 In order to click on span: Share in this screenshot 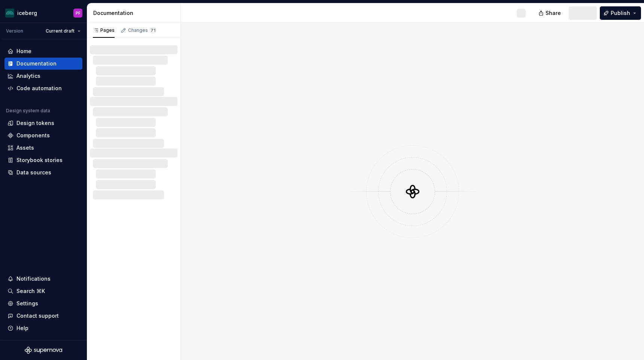, I will do `click(553, 13)`.